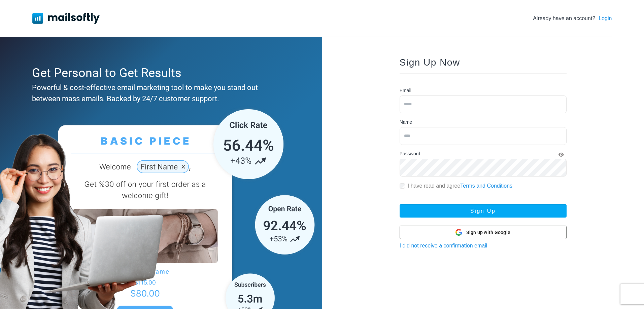 The width and height of the screenshot is (644, 309). What do you see at coordinates (159, 93) in the screenshot?
I see `div: Powerful & cost-effective email marketing tool to make you stand out between mass emails. Backed ...` at bounding box center [159, 93].